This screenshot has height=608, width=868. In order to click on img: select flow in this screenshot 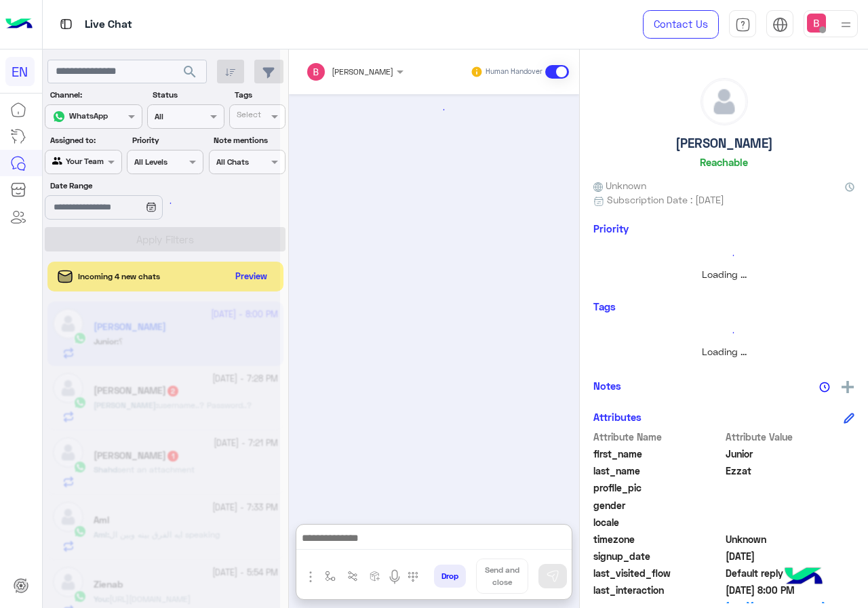, I will do `click(330, 577)`.